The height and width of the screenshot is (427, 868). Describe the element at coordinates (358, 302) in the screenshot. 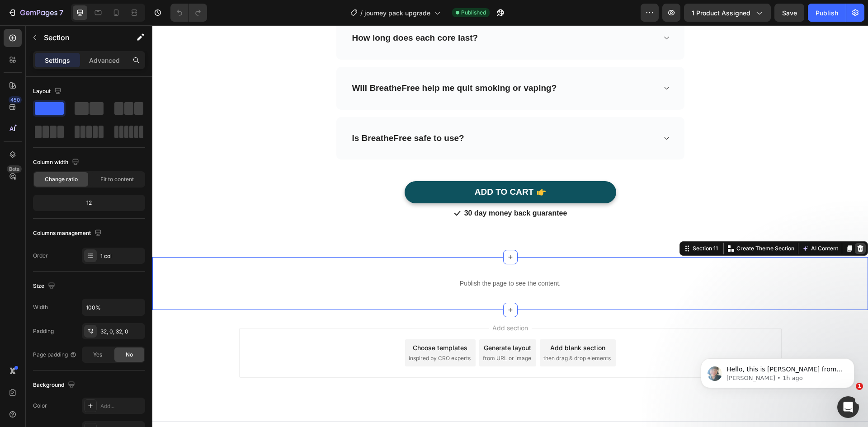

I see `span: Add section` at that location.